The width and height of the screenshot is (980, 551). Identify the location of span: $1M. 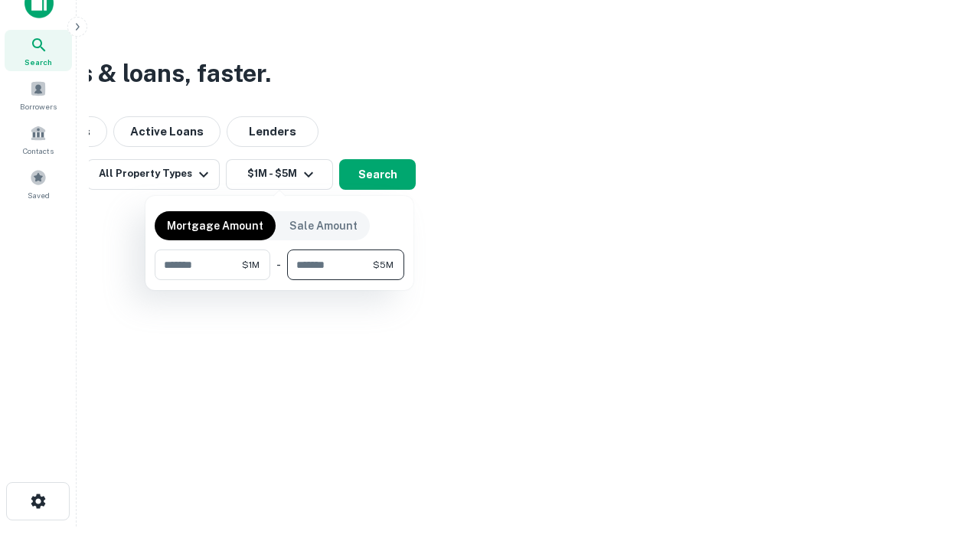
(250, 265).